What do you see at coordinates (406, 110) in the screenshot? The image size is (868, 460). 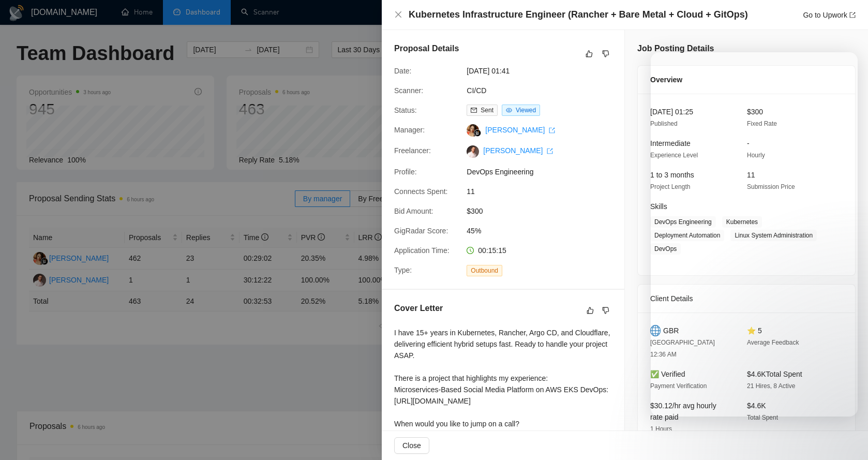 I see `span: Status:` at bounding box center [406, 110].